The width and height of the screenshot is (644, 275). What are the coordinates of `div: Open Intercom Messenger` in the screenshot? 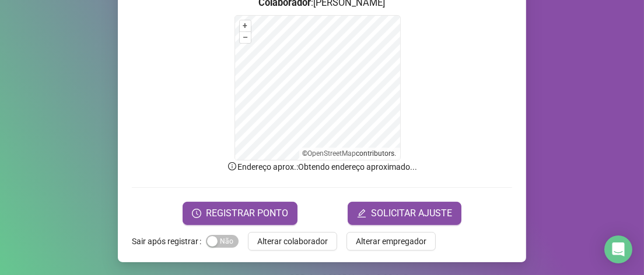 It's located at (618, 250).